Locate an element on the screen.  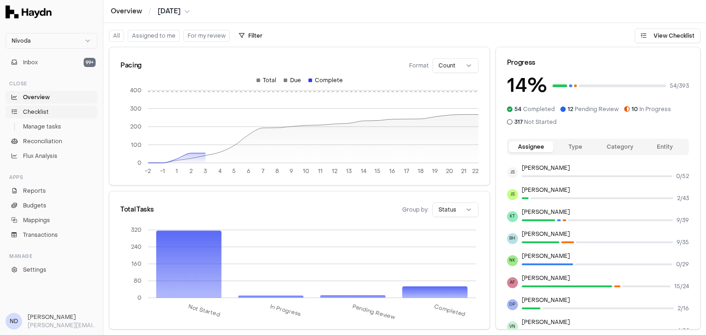
span: 12 is located at coordinates (570, 109).